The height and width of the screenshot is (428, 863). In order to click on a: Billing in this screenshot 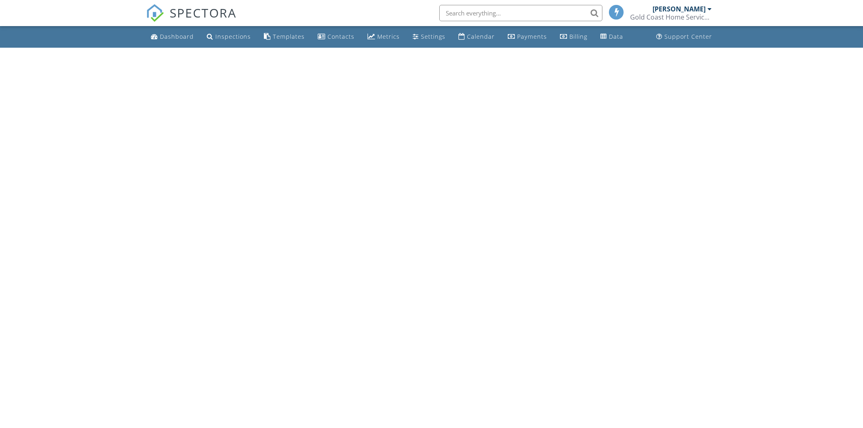, I will do `click(573, 37)`.